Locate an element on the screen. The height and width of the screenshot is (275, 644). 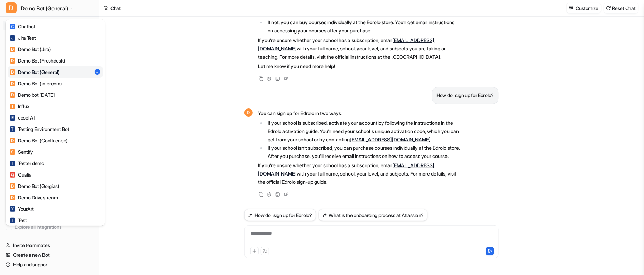
div: Tester demo is located at coordinates (27, 163).